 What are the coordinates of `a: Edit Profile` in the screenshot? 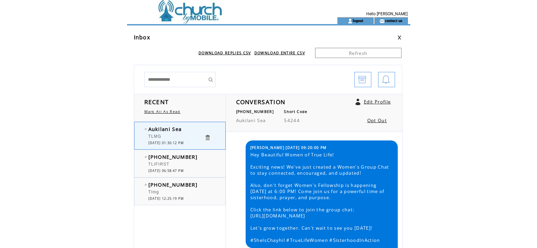 It's located at (378, 102).